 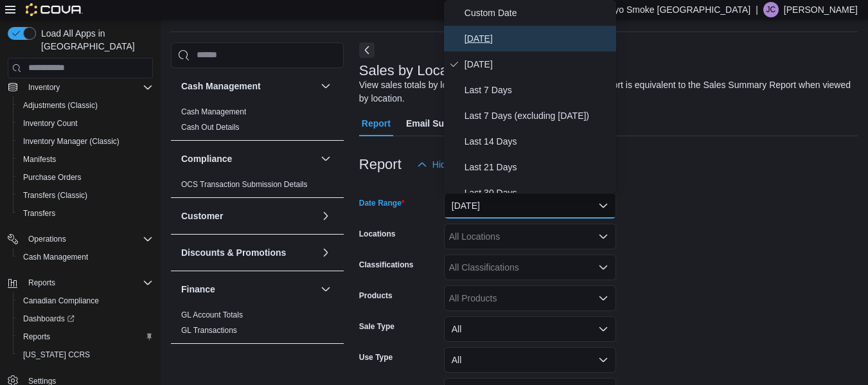 I want to click on button: Manifests, so click(x=86, y=159).